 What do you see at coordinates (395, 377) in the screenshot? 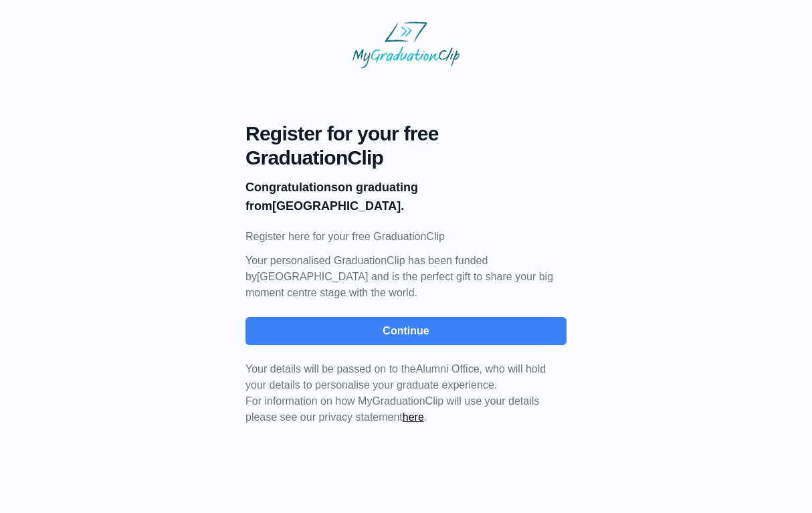
I see `span: Your details will be passed on to the , who will hold your details to personalise your graduate e...` at bounding box center [395, 377].